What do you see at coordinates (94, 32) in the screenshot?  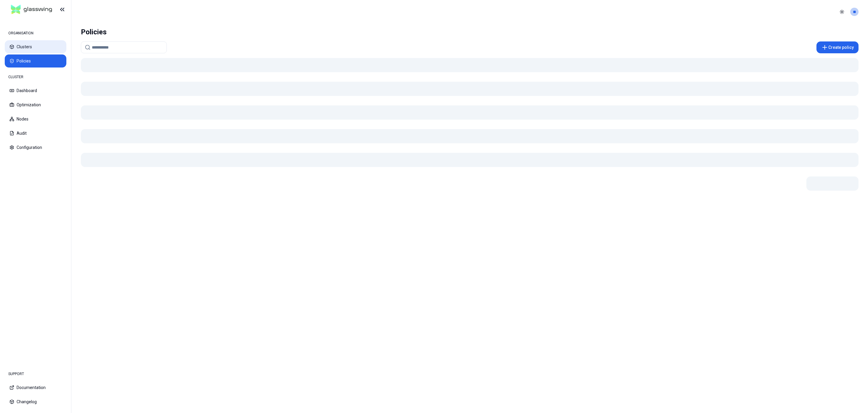 I see `div: Policies` at bounding box center [94, 32].